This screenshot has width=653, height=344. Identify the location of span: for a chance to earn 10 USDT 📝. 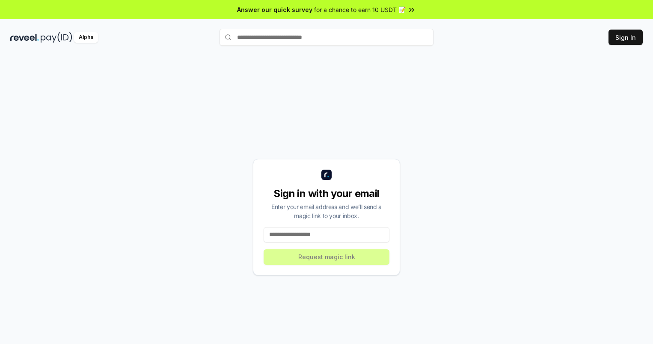
(360, 9).